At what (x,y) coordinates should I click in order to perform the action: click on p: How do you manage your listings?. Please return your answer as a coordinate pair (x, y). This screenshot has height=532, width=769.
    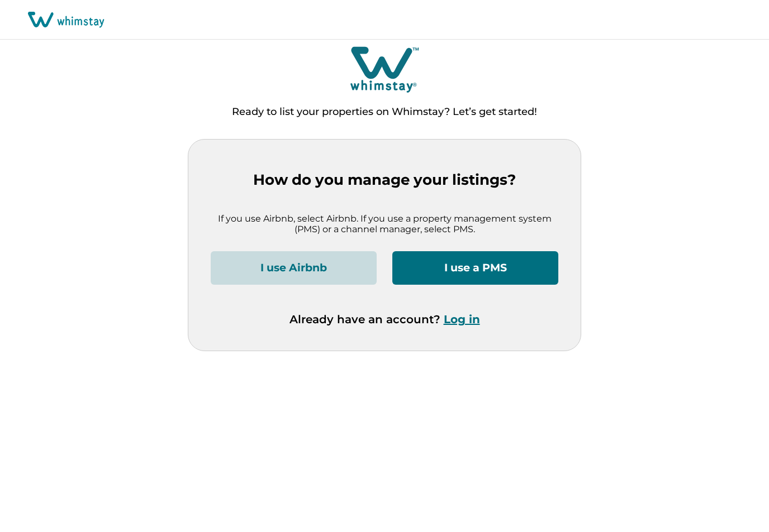
    Looking at the image, I should click on (385, 180).